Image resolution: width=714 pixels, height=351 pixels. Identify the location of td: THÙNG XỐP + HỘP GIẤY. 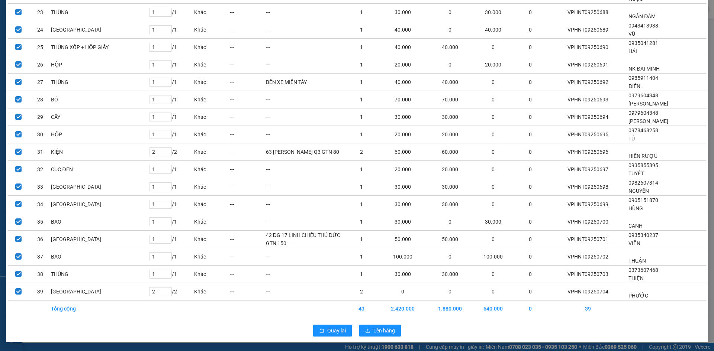
(100, 47).